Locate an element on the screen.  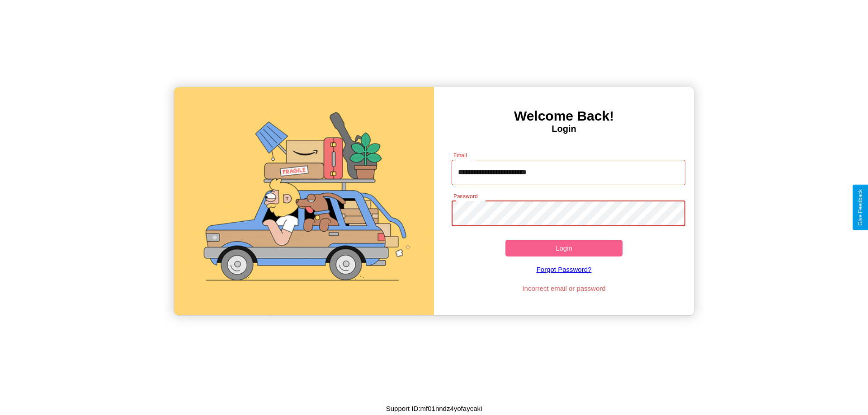
h3: Welcome Back! is located at coordinates (564, 116).